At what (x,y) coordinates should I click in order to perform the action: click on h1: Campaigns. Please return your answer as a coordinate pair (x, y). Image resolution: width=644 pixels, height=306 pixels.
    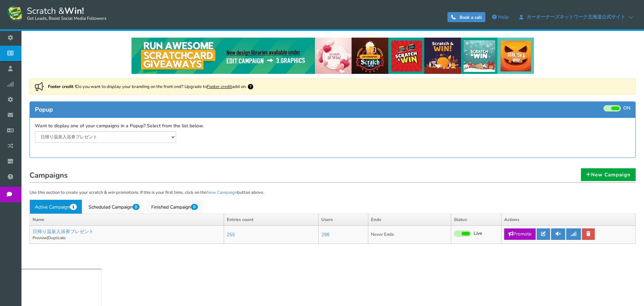
    Looking at the image, I should click on (333, 176).